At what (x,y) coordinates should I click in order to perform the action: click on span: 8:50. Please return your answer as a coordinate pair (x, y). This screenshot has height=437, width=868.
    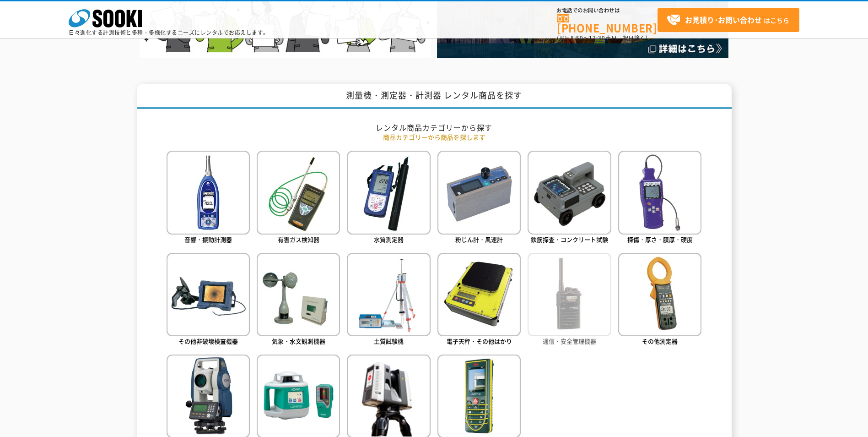
    Looking at the image, I should click on (577, 38).